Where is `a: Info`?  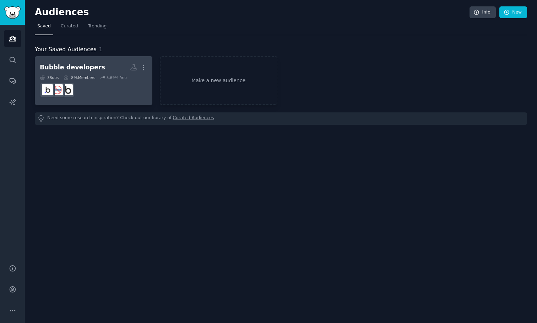
a: Info is located at coordinates (483, 12).